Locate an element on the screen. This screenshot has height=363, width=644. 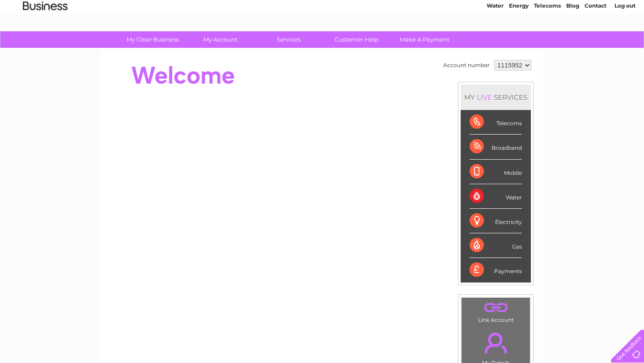
a: Water is located at coordinates (495, 42).